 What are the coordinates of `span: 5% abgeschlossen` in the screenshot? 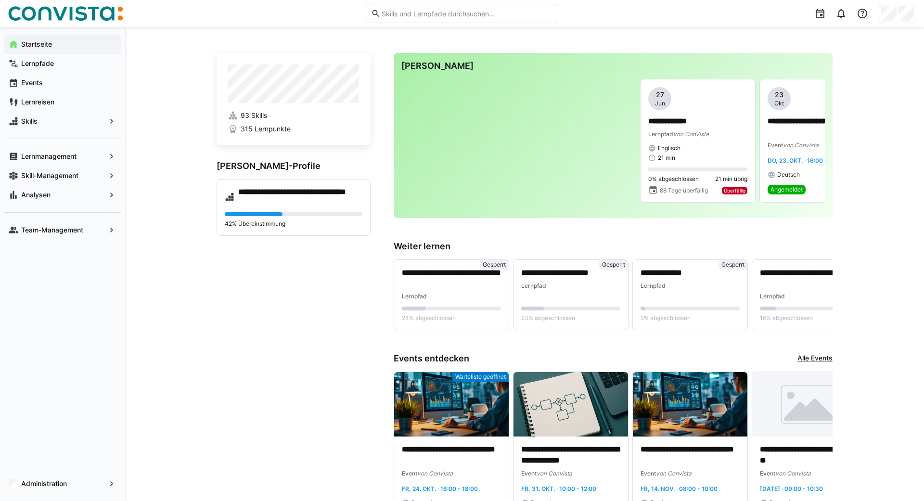 It's located at (666, 318).